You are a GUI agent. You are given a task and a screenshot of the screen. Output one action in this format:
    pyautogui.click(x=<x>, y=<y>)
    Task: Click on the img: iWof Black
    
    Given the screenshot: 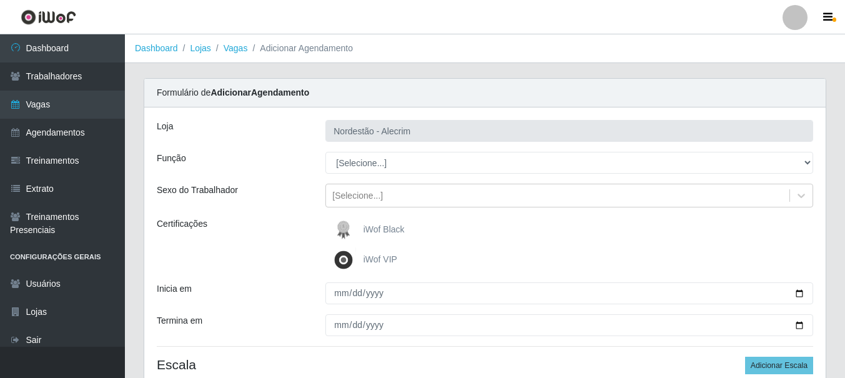 What is the action you would take?
    pyautogui.click(x=346, y=230)
    